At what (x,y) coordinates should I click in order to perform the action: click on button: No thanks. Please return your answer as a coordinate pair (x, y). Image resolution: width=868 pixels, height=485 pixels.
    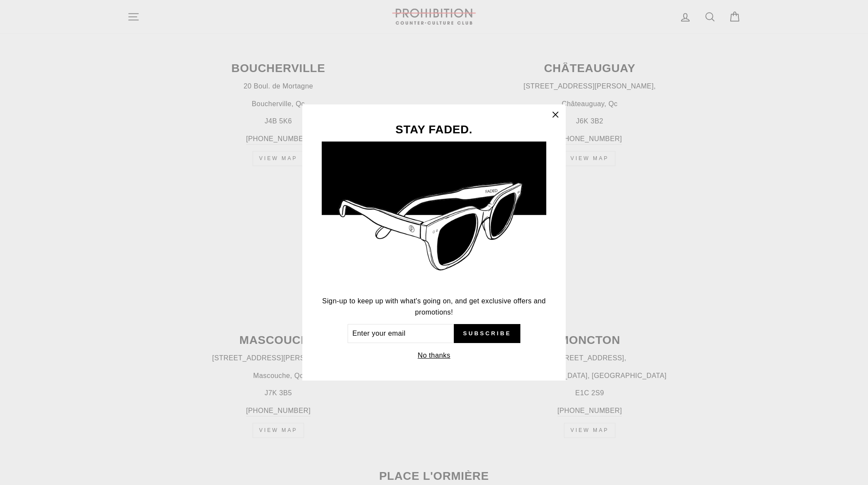
    Looking at the image, I should click on (434, 356).